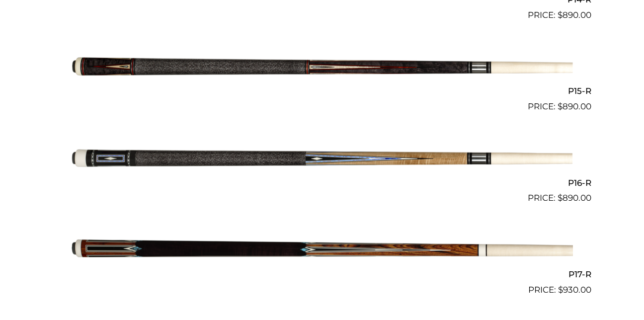 This screenshot has width=644, height=320. What do you see at coordinates (322, 161) in the screenshot?
I see `a: P16-R $890.00` at bounding box center [322, 161].